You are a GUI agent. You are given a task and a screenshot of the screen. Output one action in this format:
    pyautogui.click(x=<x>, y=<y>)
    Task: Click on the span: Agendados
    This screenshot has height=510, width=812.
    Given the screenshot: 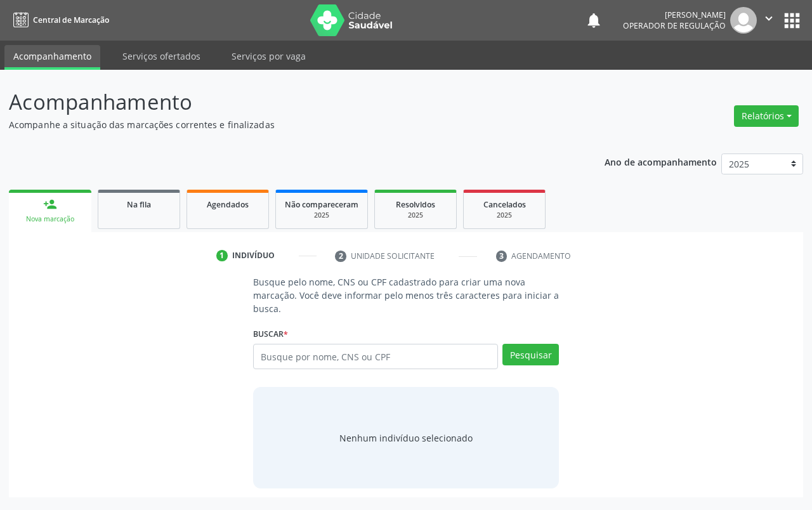 What is the action you would take?
    pyautogui.click(x=228, y=204)
    